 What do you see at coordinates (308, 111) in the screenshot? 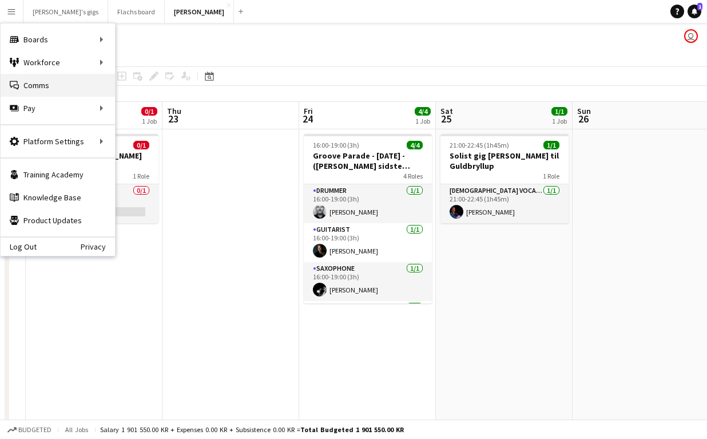
I see `span: Fri` at bounding box center [308, 111].